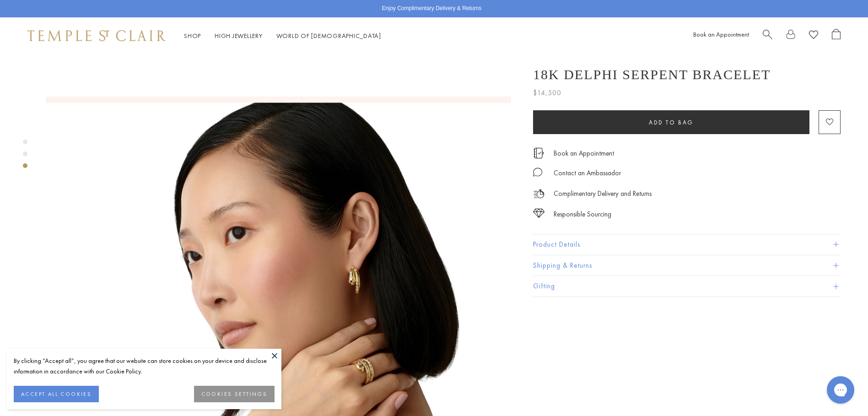 This screenshot has height=416, width=868. What do you see at coordinates (57, 394) in the screenshot?
I see `button: ACCEPT ALL COOKIES` at bounding box center [57, 394].